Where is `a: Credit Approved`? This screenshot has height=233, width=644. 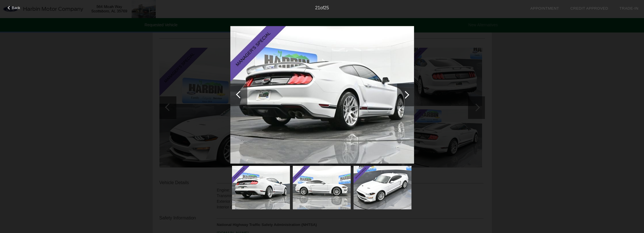 a: Credit Approved is located at coordinates (589, 8).